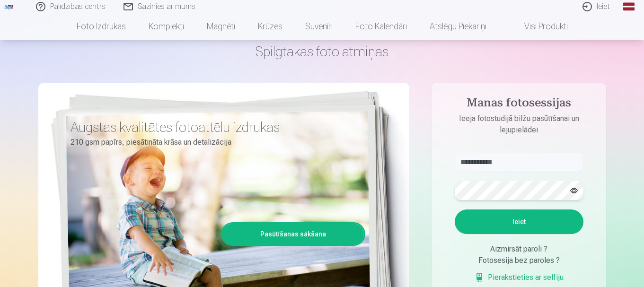 This screenshot has width=644, height=287. What do you see at coordinates (215, 142) in the screenshot?
I see `p: 210 gsm papīrs, piesātināta krāsa un detalizācija` at bounding box center [215, 142].